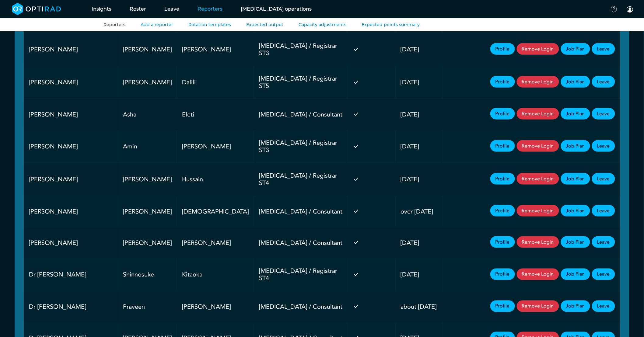 Image resolution: width=644 pixels, height=337 pixels. What do you see at coordinates (265, 25) in the screenshot?
I see `a: Expected output` at bounding box center [265, 25].